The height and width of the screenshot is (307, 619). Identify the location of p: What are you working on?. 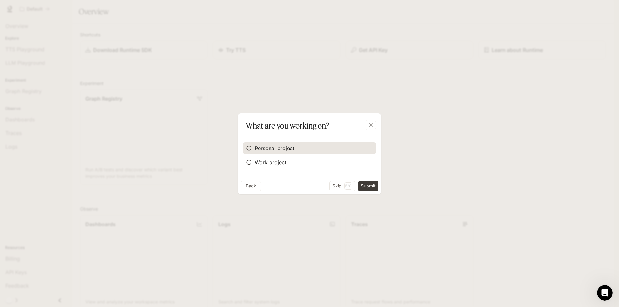
(287, 126).